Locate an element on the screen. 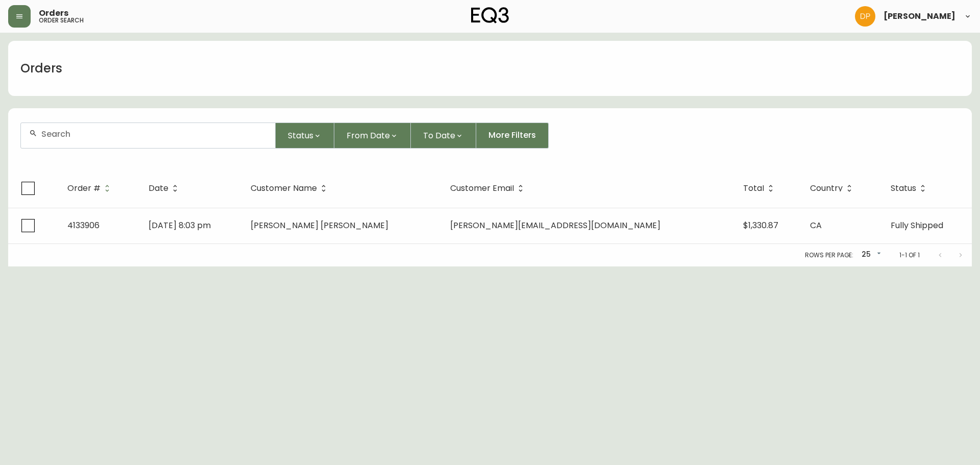  h5: order search is located at coordinates (61, 20).